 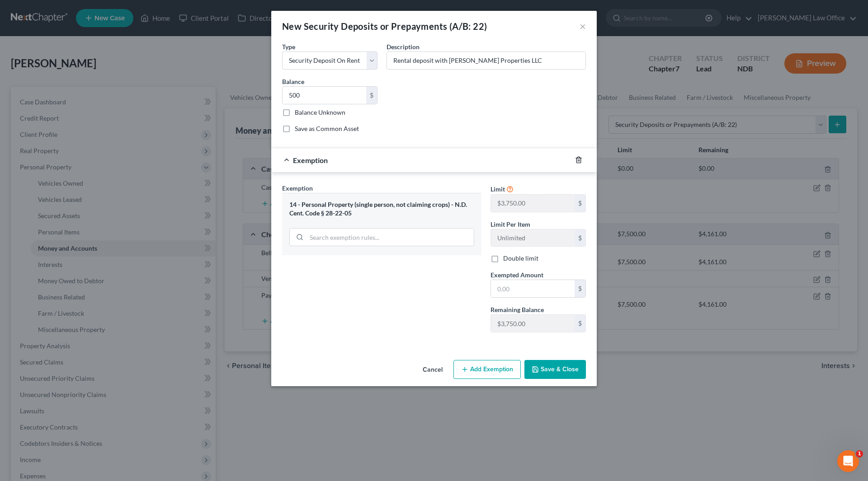 I want to click on button: Add Exemption, so click(x=487, y=369).